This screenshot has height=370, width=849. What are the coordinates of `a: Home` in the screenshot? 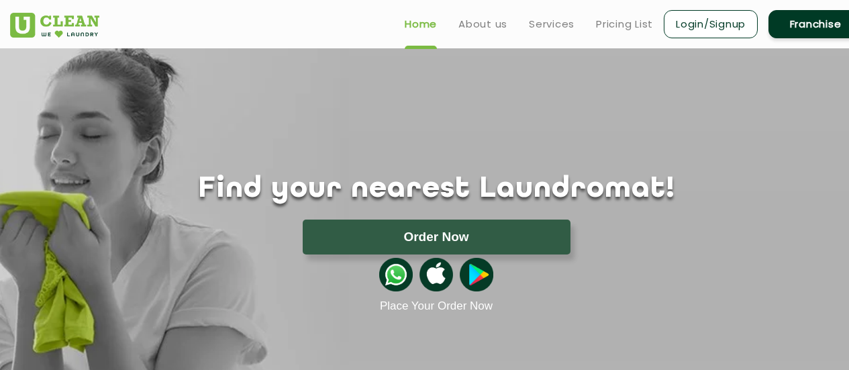 It's located at (421, 24).